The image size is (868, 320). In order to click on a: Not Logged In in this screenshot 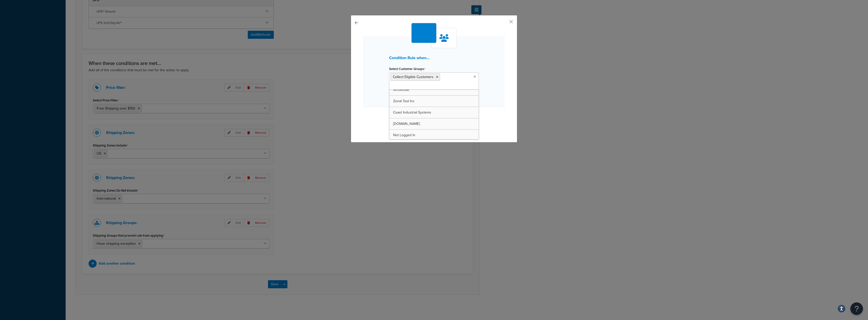, I will do `click(434, 136)`.